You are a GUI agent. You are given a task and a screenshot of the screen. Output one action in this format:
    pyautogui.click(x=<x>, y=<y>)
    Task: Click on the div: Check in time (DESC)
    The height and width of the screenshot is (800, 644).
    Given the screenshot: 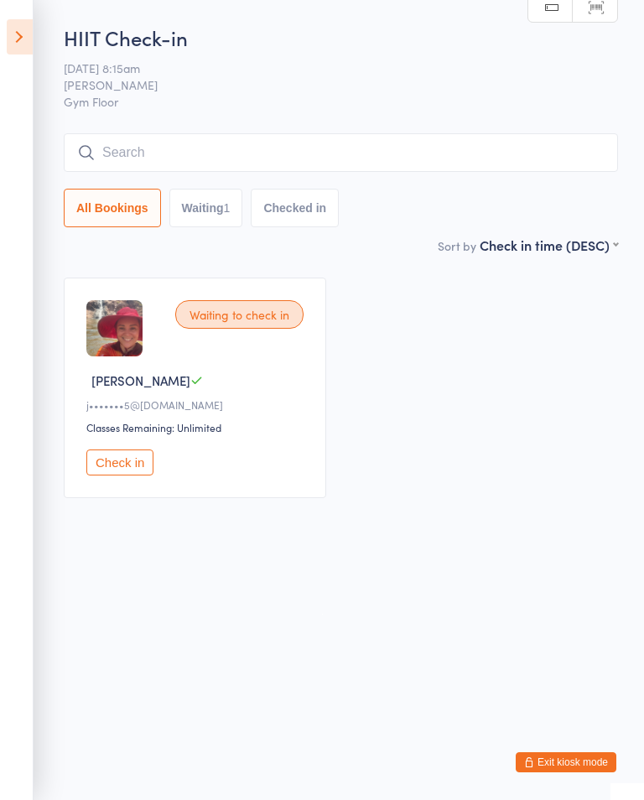 What is the action you would take?
    pyautogui.click(x=548, y=245)
    